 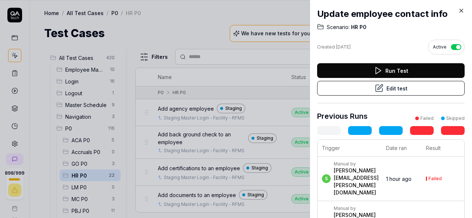 I want to click on button: Edit test, so click(x=391, y=88).